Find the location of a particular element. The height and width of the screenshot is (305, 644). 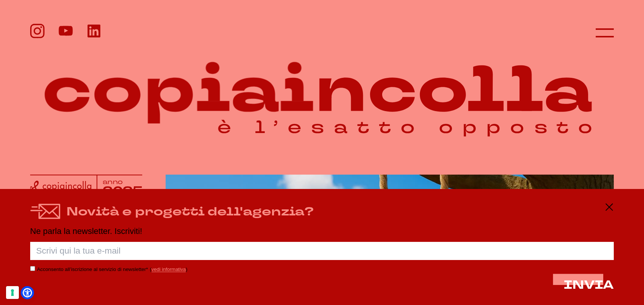

tspan: anno is located at coordinates (113, 182).